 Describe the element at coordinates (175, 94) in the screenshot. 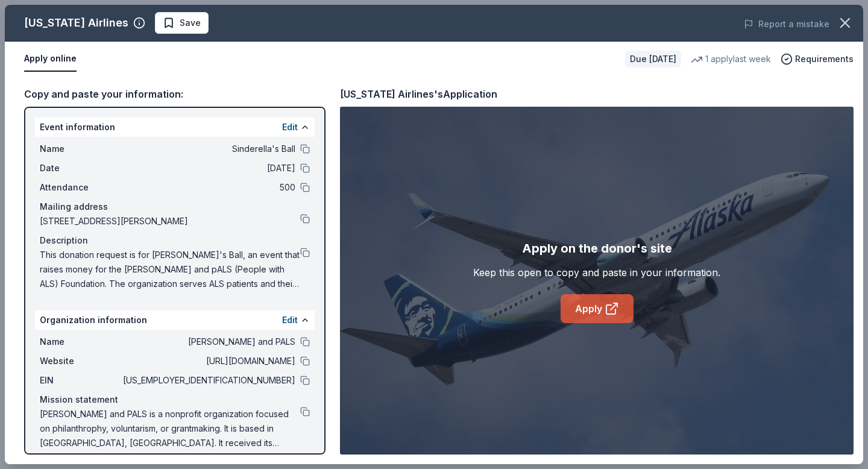

I see `div: Copy and paste your information:` at that location.